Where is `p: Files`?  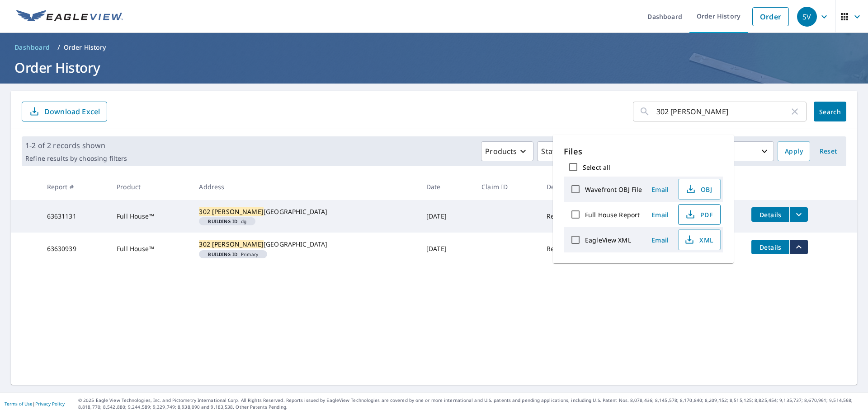 p: Files is located at coordinates (644, 151).